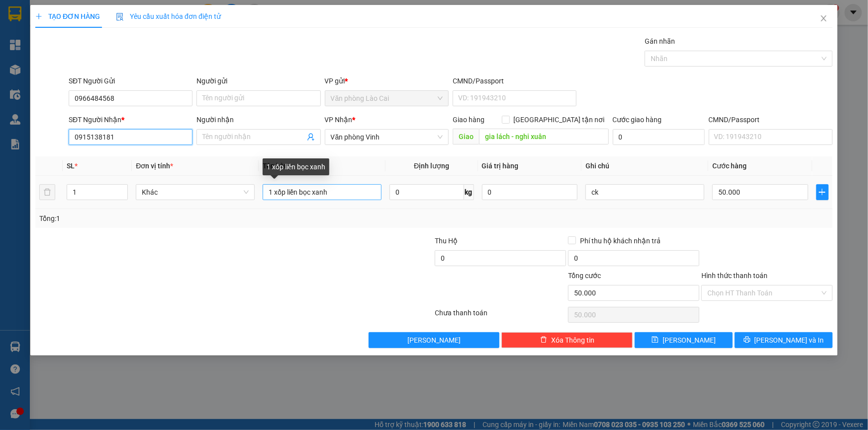 This screenshot has width=868, height=430. Describe the element at coordinates (386, 98) in the screenshot. I see `span: Văn phòng Lào Cai` at that location.